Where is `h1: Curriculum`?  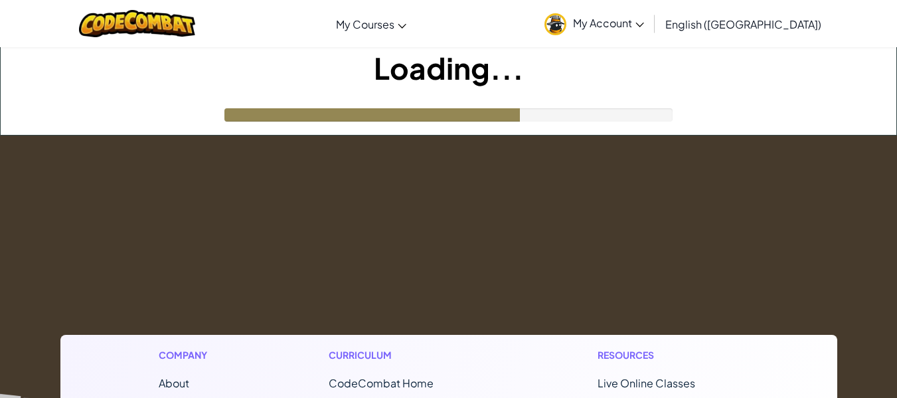 h1: Curriculum is located at coordinates (409, 354).